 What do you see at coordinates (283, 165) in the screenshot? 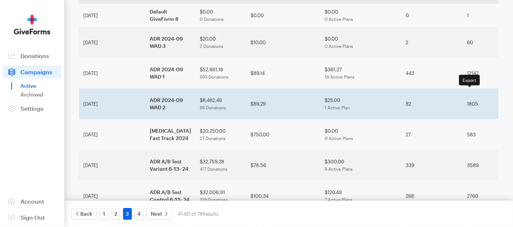
I see `td: $78.56` at bounding box center [283, 165].